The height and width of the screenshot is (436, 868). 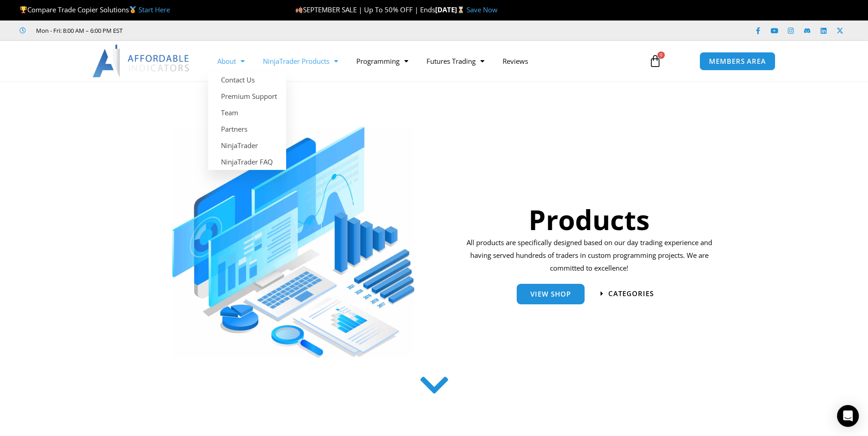 I want to click on a: Save Now, so click(x=482, y=10).